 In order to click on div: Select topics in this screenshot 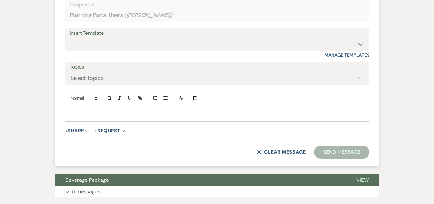, I will do `click(87, 78)`.